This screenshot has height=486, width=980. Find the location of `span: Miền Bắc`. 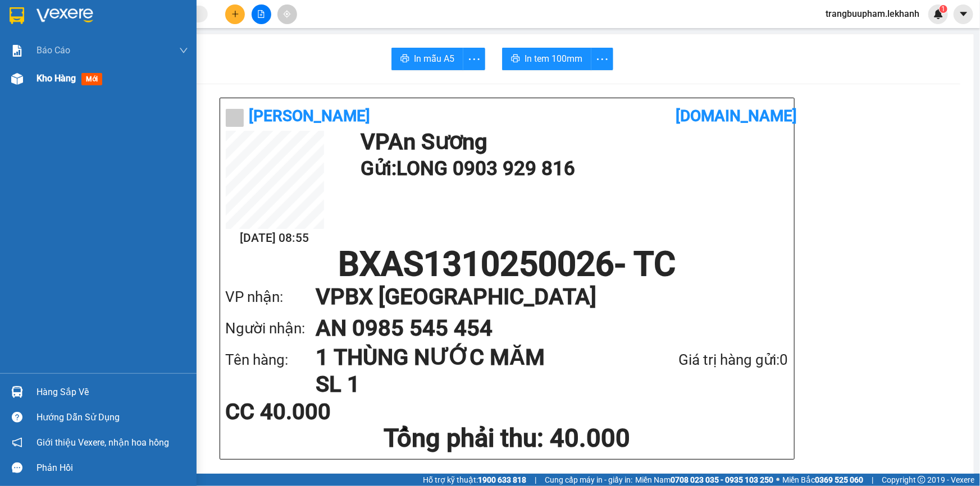

span: Miền Bắc is located at coordinates (823, 480).